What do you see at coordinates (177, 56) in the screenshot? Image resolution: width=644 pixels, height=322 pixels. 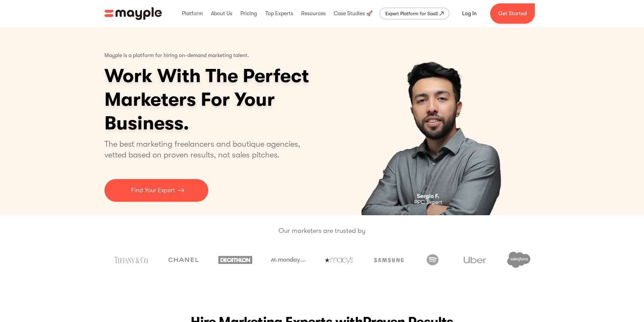 I see `p: Mayple is a platform for hiring on-demand marketing talent.` at bounding box center [177, 56].